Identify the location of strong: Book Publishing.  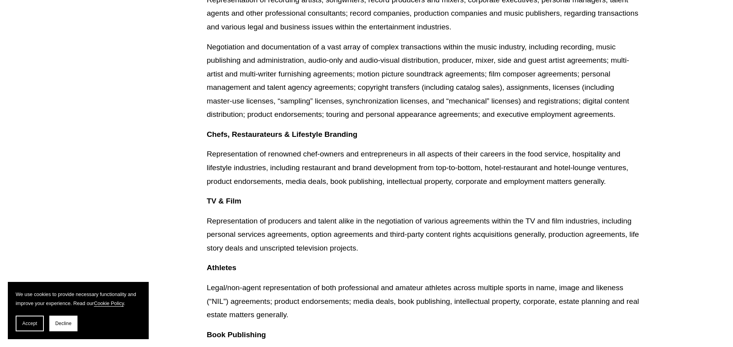
(236, 334).